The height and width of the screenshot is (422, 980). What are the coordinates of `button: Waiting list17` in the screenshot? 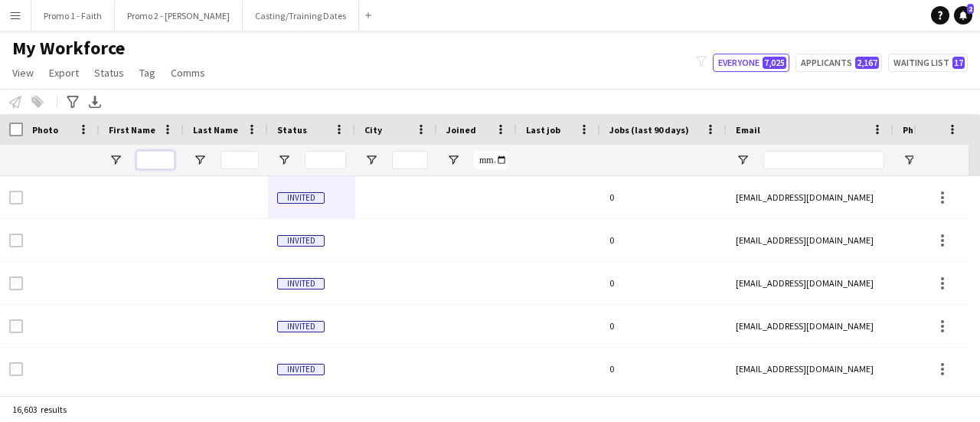 It's located at (928, 63).